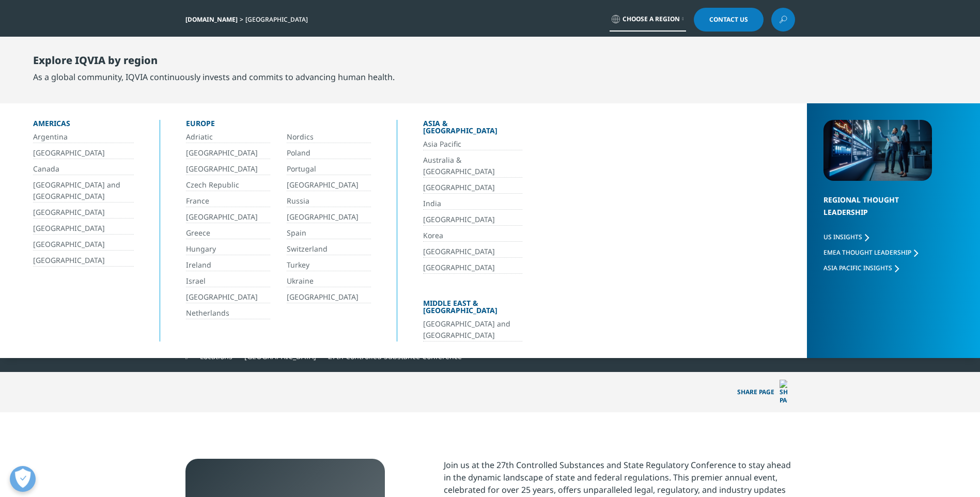 The height and width of the screenshot is (497, 980). Describe the element at coordinates (228, 137) in the screenshot. I see `a: Adriatic` at that location.